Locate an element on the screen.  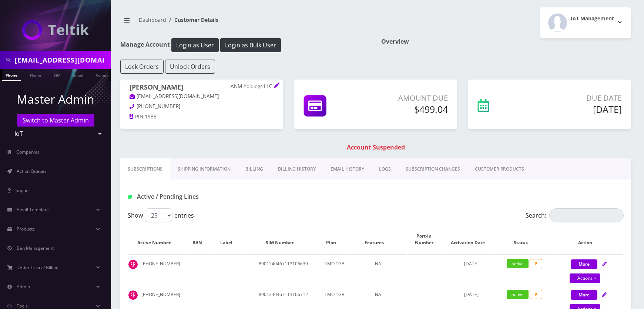
a: CUSTOMER PRODUCTS is located at coordinates (499, 169).